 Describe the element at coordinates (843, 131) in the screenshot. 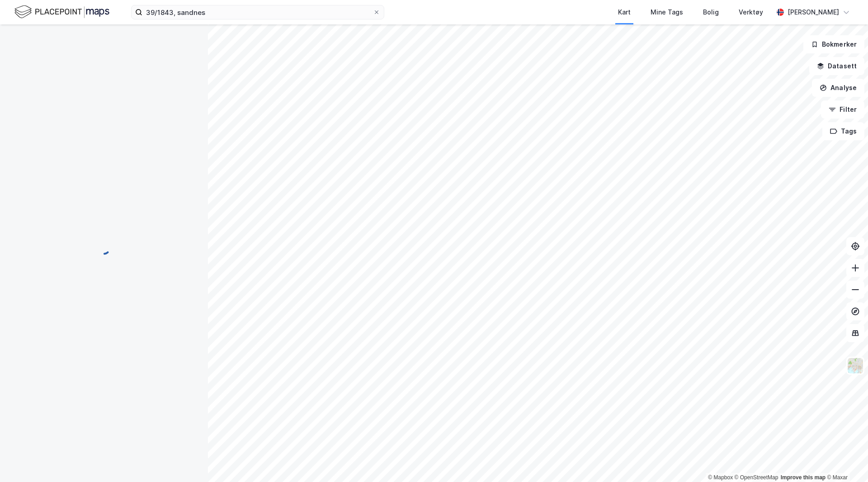

I see `button: Tags` at that location.